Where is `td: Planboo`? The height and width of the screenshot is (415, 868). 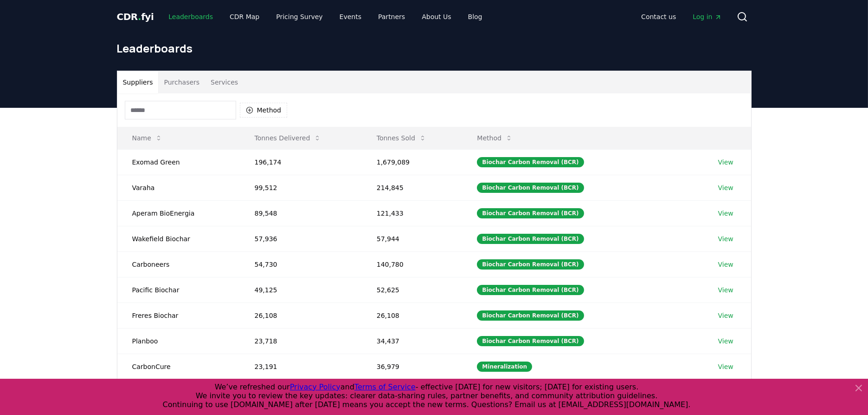 td: Planboo is located at coordinates (179, 341).